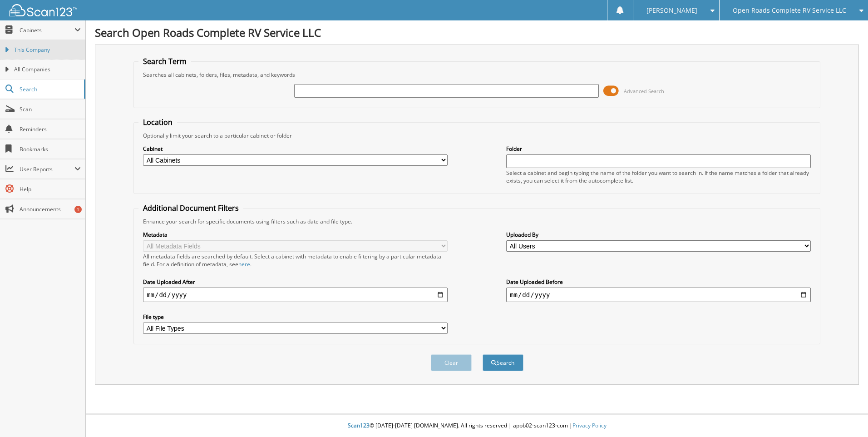 The height and width of the screenshot is (437, 868). I want to click on label: Cabinet, so click(295, 148).